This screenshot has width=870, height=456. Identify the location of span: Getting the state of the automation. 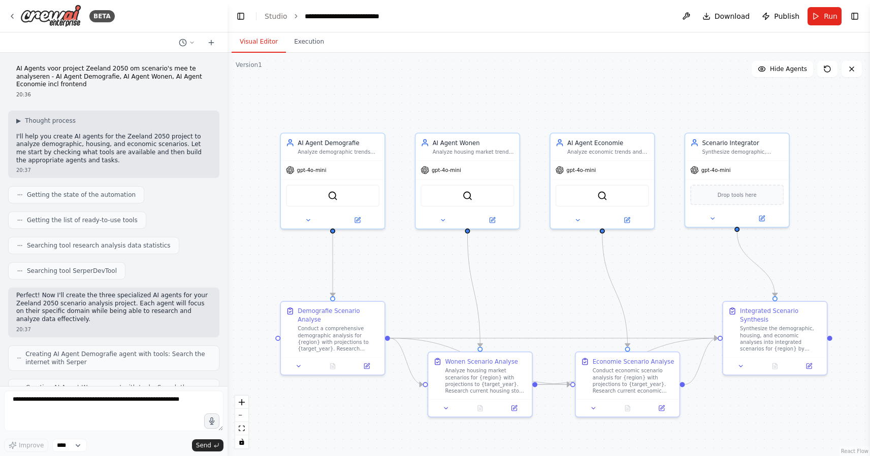
(81, 195).